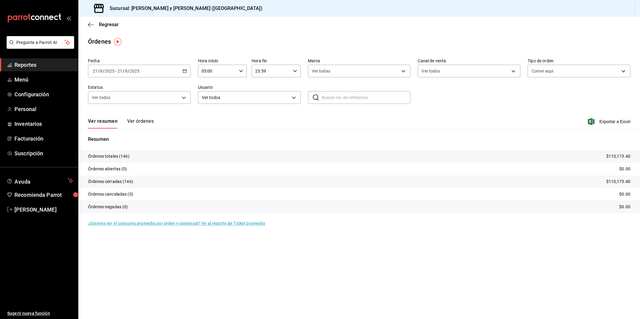 The image size is (640, 319). What do you see at coordinates (44, 109) in the screenshot?
I see `span: Personal` at bounding box center [44, 109].